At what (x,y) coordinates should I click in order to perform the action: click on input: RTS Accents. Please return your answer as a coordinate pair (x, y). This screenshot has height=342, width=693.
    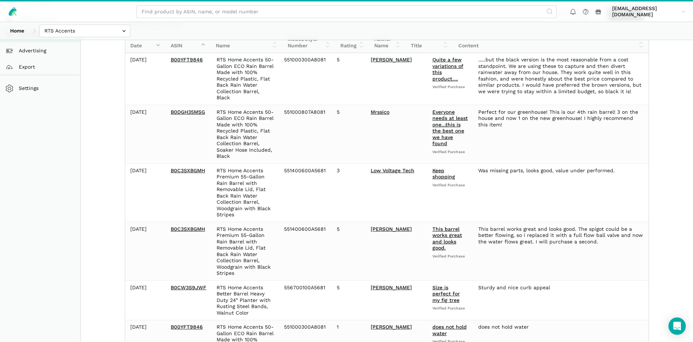
    Looking at the image, I should click on (85, 31).